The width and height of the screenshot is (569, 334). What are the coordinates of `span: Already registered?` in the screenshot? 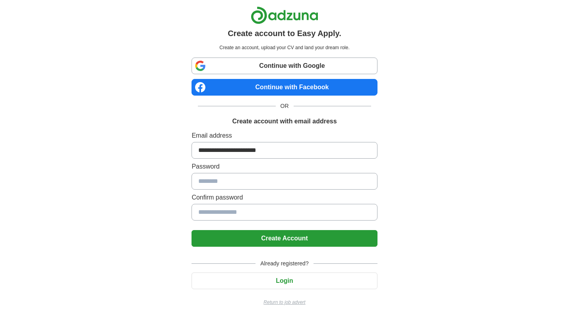 It's located at (284, 264).